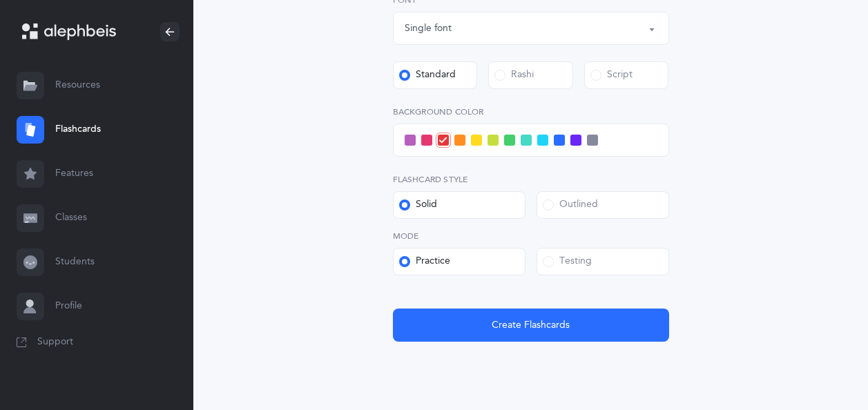  What do you see at coordinates (427, 76) in the screenshot?
I see `div: Standard` at bounding box center [427, 76].